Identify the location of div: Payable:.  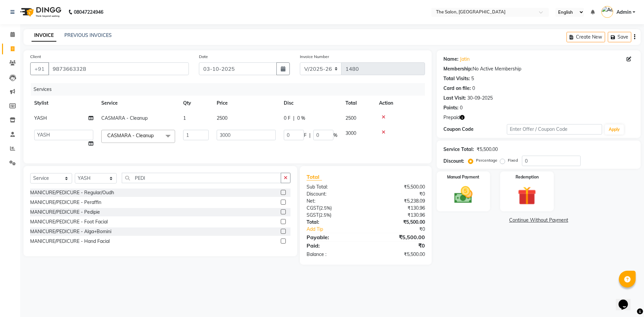
(333, 237).